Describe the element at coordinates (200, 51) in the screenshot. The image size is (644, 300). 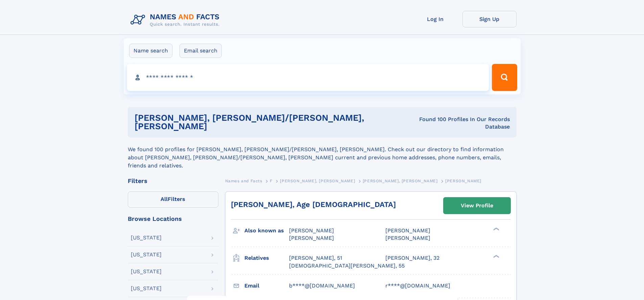
I see `label: Email search` at that location.